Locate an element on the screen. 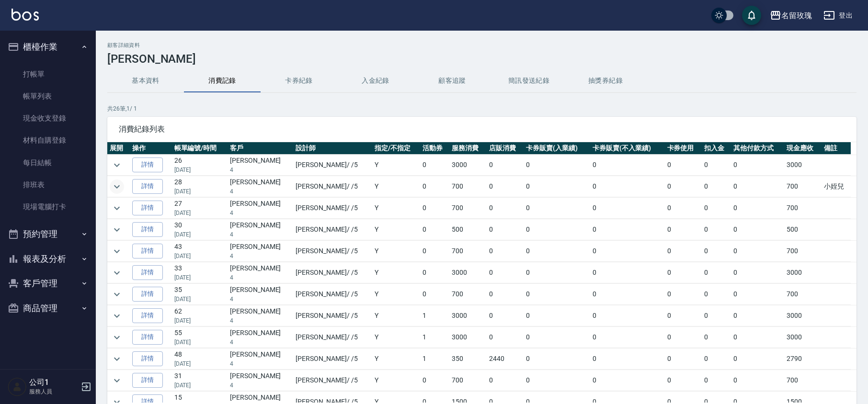  button: 登出 is located at coordinates (838, 15).